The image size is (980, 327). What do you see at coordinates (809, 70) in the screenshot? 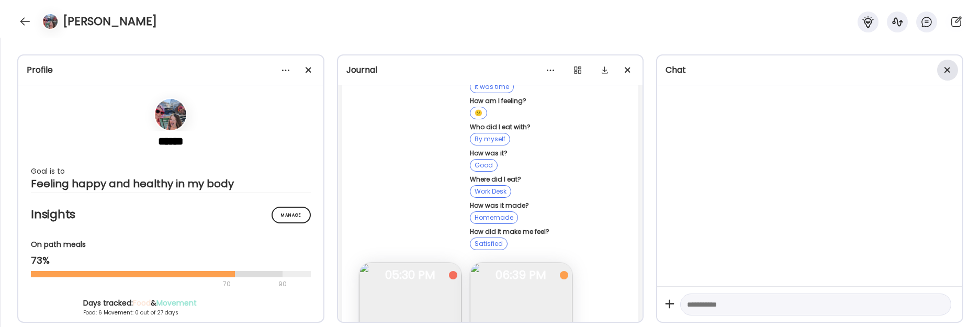
I see `div: Chat` at bounding box center [809, 70].